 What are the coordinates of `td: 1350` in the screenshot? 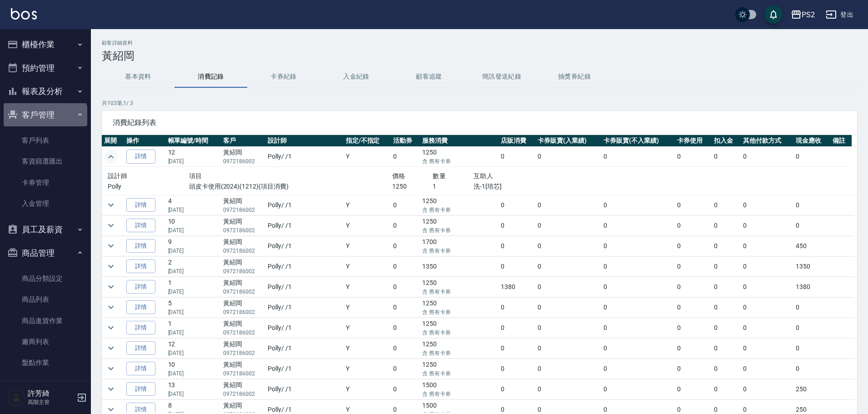 It's located at (459, 267).